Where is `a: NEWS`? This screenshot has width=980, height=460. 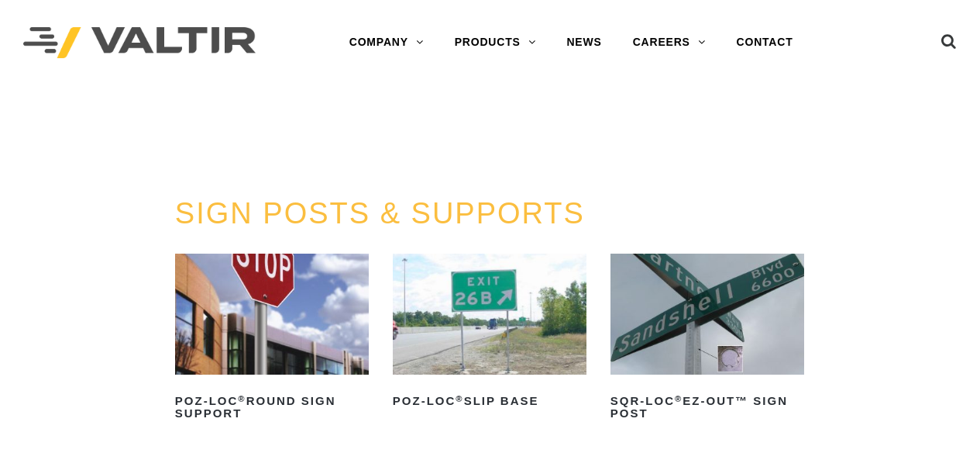 a: NEWS is located at coordinates (583, 42).